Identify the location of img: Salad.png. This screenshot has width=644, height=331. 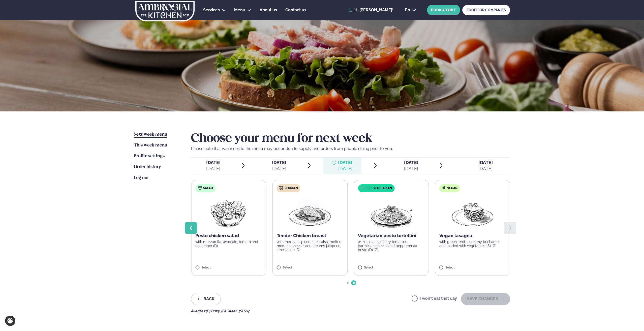
(229, 212).